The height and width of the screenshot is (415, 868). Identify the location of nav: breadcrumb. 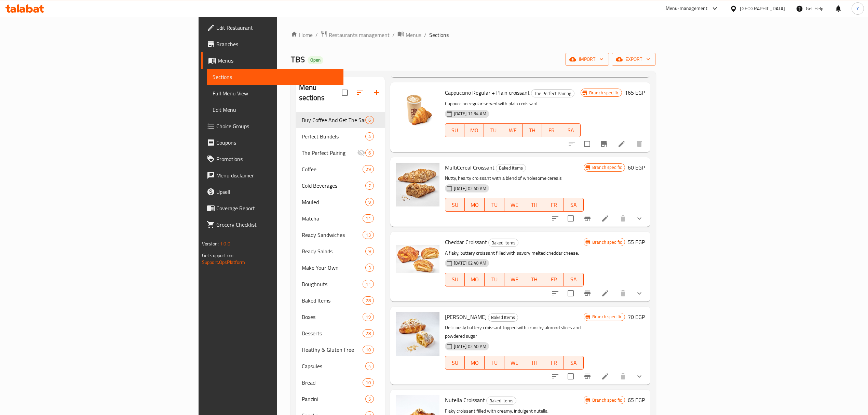
(473, 35).